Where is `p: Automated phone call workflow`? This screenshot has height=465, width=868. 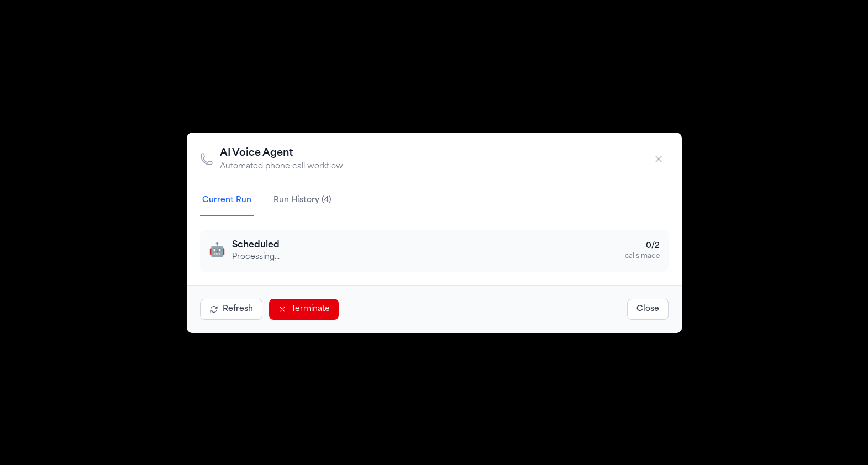 p: Automated phone call workflow is located at coordinates (281, 167).